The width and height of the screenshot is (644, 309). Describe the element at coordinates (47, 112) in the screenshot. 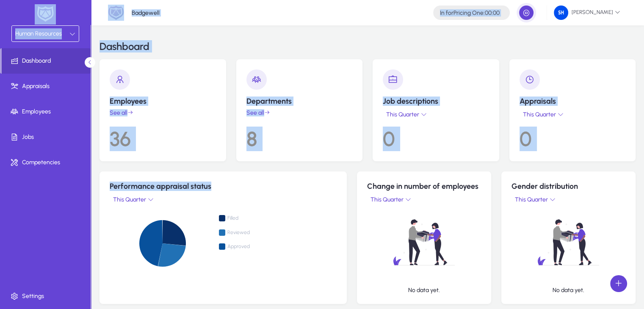

I see `span: Employees` at that location.